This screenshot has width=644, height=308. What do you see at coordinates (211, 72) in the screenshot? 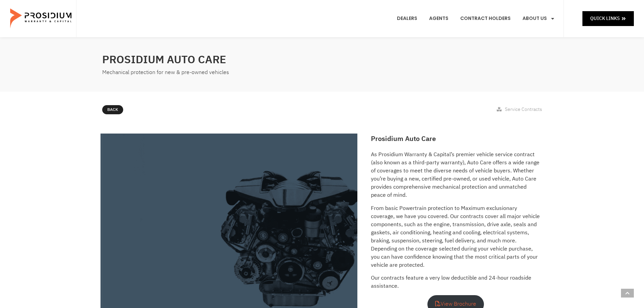
I see `div: Mechanical protection for new & pre-owned vehicles` at bounding box center [211, 72].